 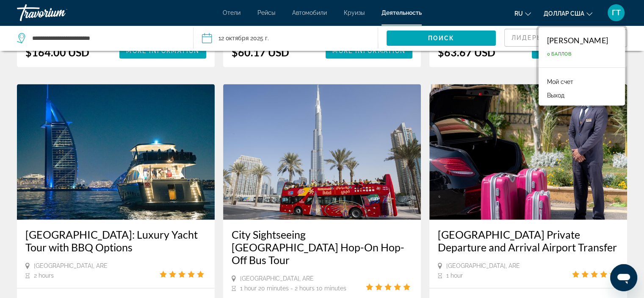 What do you see at coordinates (555, 96) in the screenshot?
I see `button: Выход` at bounding box center [555, 96].